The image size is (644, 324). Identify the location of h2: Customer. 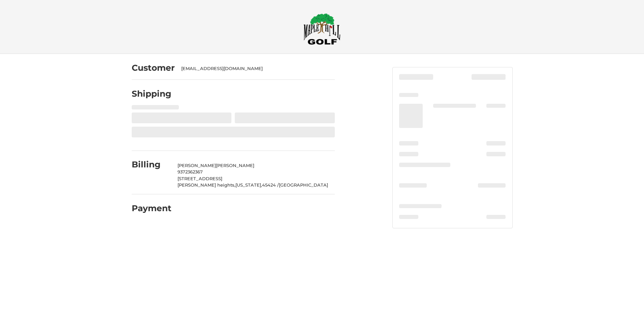
(153, 68).